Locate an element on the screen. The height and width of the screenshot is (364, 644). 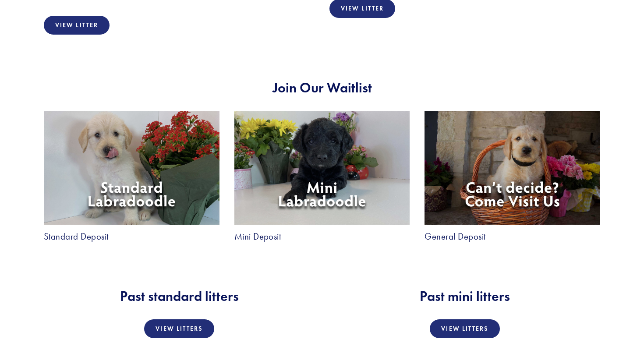
h2: Past standard litters is located at coordinates (179, 296).